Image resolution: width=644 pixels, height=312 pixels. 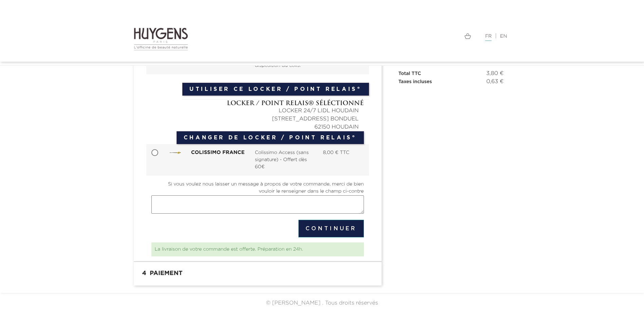 What do you see at coordinates (331, 228) in the screenshot?
I see `button: Continuer` at bounding box center [331, 228].